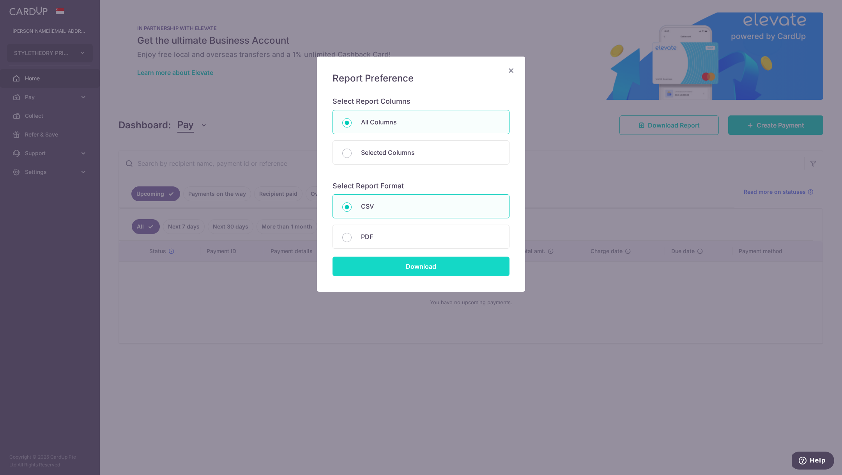  What do you see at coordinates (421, 78) in the screenshot?
I see `h5: Report Preference` at bounding box center [421, 78].